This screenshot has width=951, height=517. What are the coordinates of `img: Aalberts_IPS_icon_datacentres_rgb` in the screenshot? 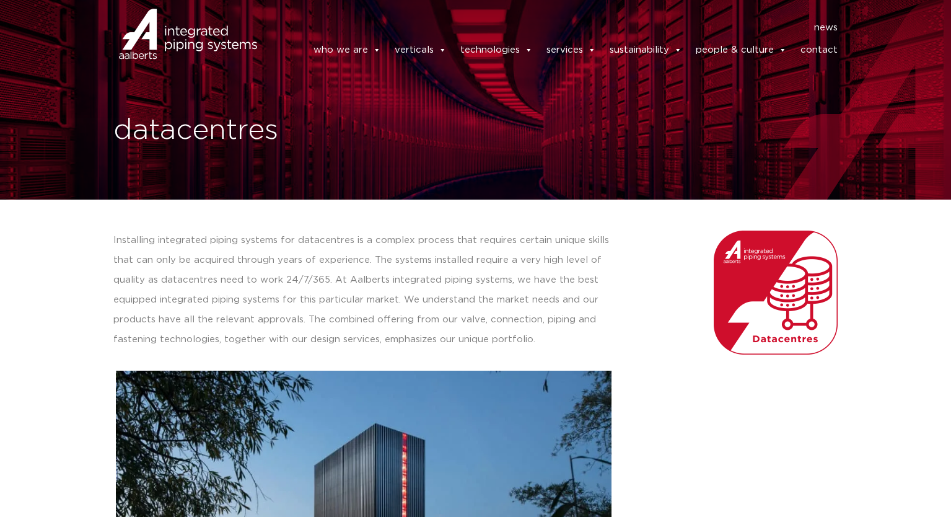 It's located at (775, 292).